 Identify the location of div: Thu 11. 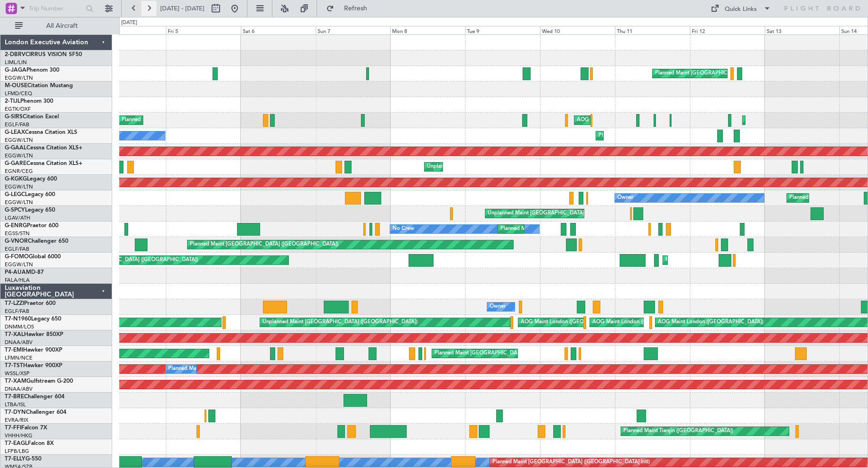
(652, 30).